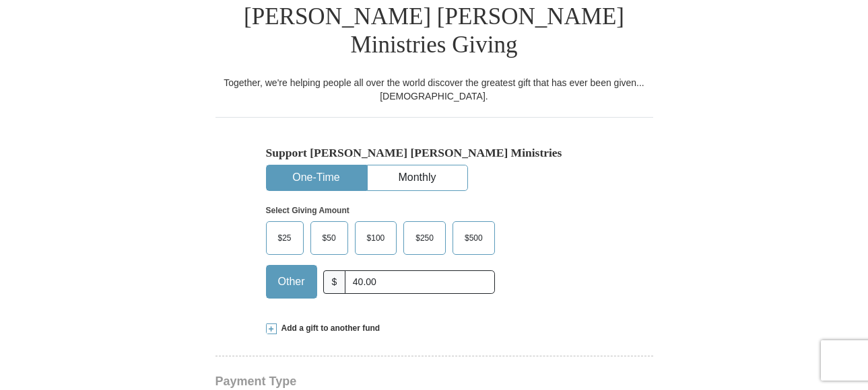 The width and height of the screenshot is (868, 390). What do you see at coordinates (291, 281) in the screenshot?
I see `span: Other` at bounding box center [291, 281].